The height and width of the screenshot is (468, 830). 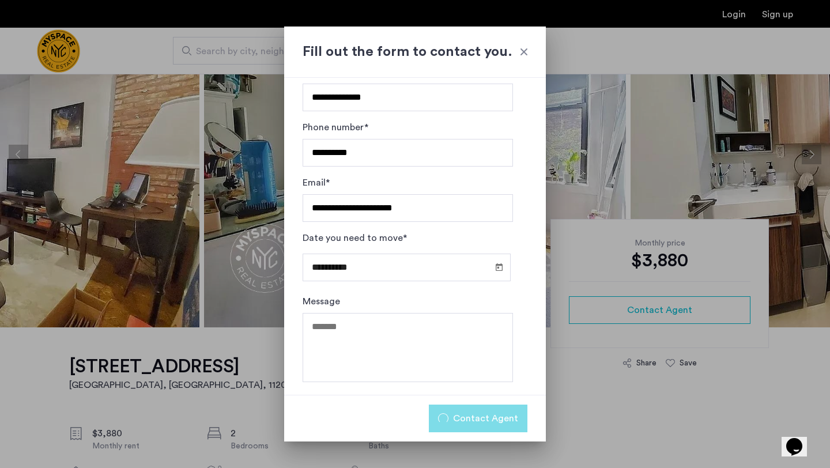 I want to click on label: Email*, so click(x=316, y=183).